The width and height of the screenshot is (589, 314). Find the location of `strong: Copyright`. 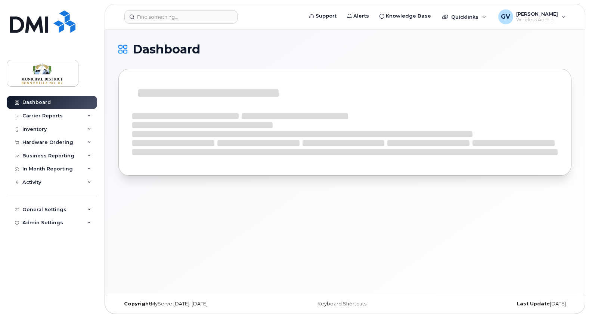

strong: Copyright is located at coordinates (138, 303).